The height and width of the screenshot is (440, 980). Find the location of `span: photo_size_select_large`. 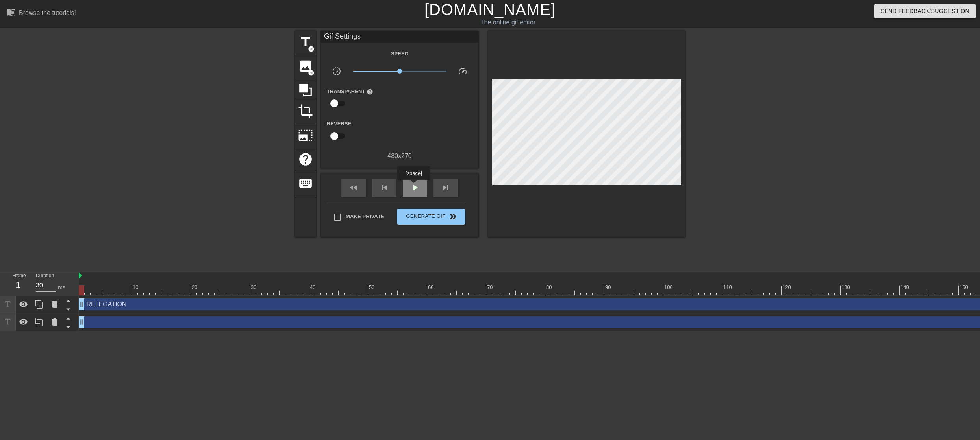

span: photo_size_select_large is located at coordinates (306, 135).